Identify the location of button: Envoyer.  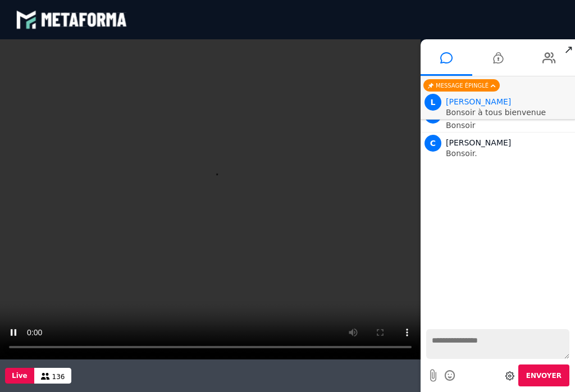
(543, 375).